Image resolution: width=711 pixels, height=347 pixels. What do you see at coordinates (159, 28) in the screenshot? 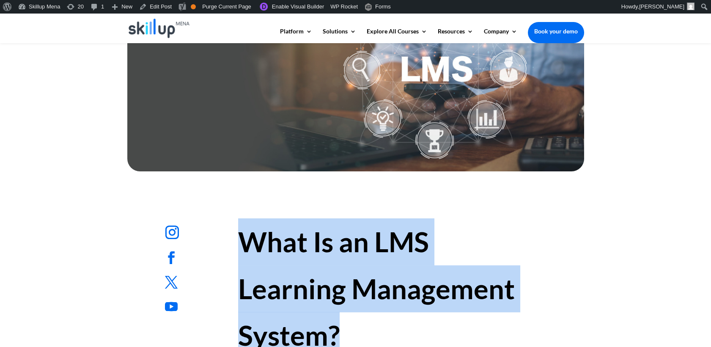
I see `img: Skillup Mena` at bounding box center [159, 28].